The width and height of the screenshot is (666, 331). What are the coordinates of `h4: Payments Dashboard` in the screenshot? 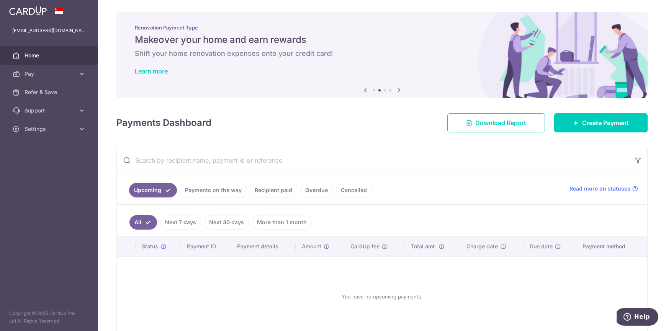 It's located at (164, 123).